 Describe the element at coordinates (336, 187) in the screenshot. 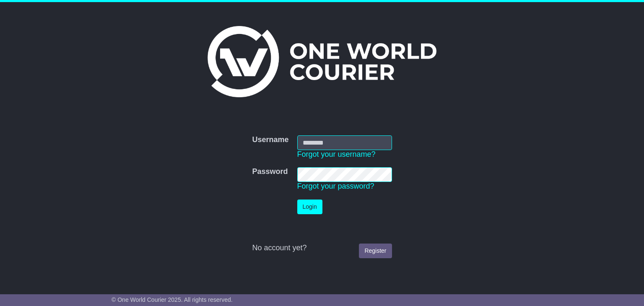

I see `a: Forgot your password?` at that location.